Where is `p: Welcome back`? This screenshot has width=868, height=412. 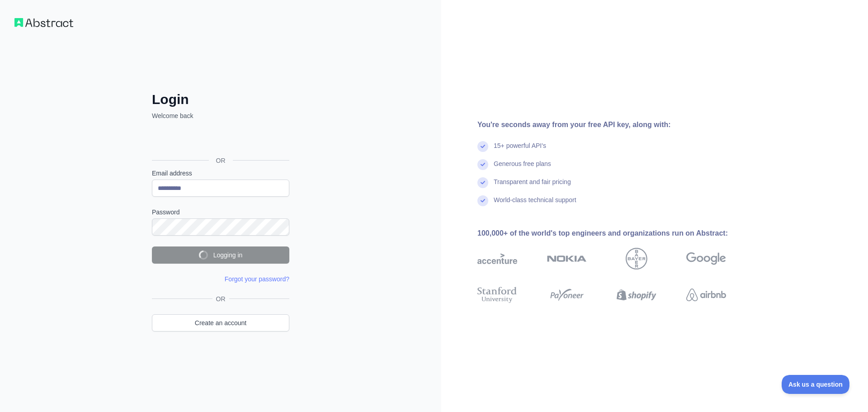
p: Welcome back is located at coordinates (221, 115).